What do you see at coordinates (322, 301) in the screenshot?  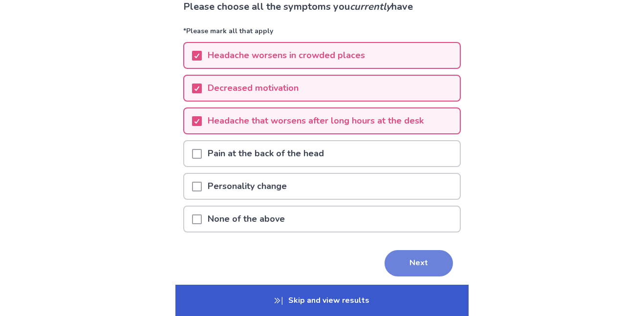 I see `p: Skip and view results` at bounding box center [322, 301].